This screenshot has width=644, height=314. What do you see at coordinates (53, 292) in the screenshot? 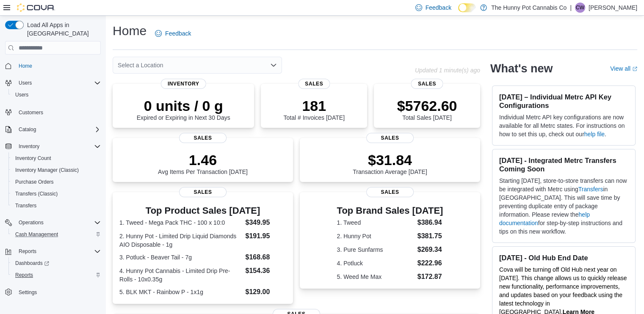
I see `button: Settings` at bounding box center [53, 292].